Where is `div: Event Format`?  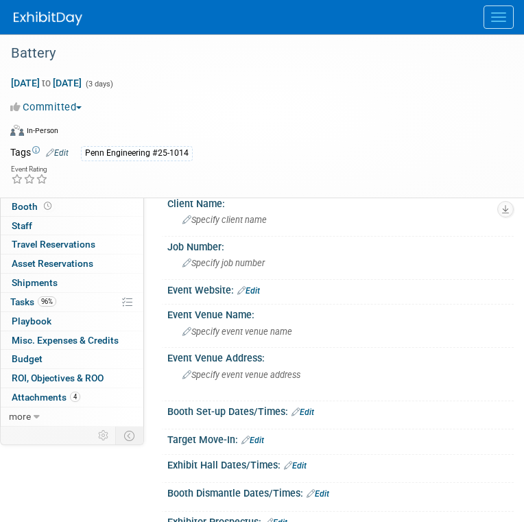 div: Event Format is located at coordinates (253, 133).